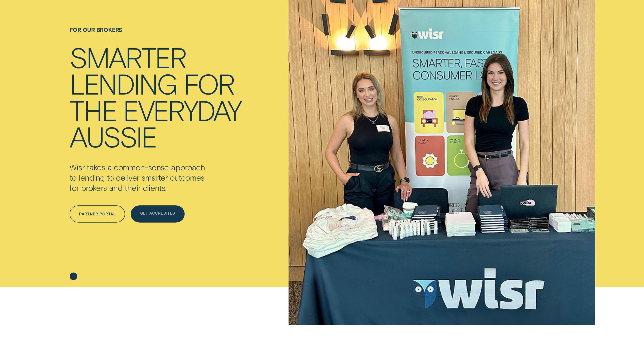 The width and height of the screenshot is (644, 340). I want to click on p: Wisr takes a common-sense approach to lending to deliver smarter outcomes for brokers and their c..., so click(151, 177).